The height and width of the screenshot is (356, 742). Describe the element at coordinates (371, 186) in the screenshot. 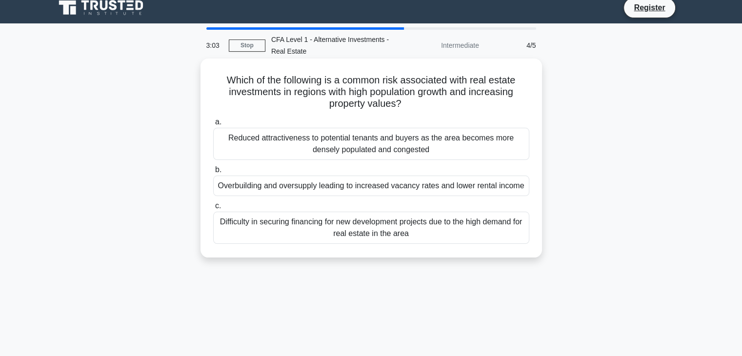

I see `div: Overbuilding and oversupply leading to increased vacancy rates and lower rental income` at that location.